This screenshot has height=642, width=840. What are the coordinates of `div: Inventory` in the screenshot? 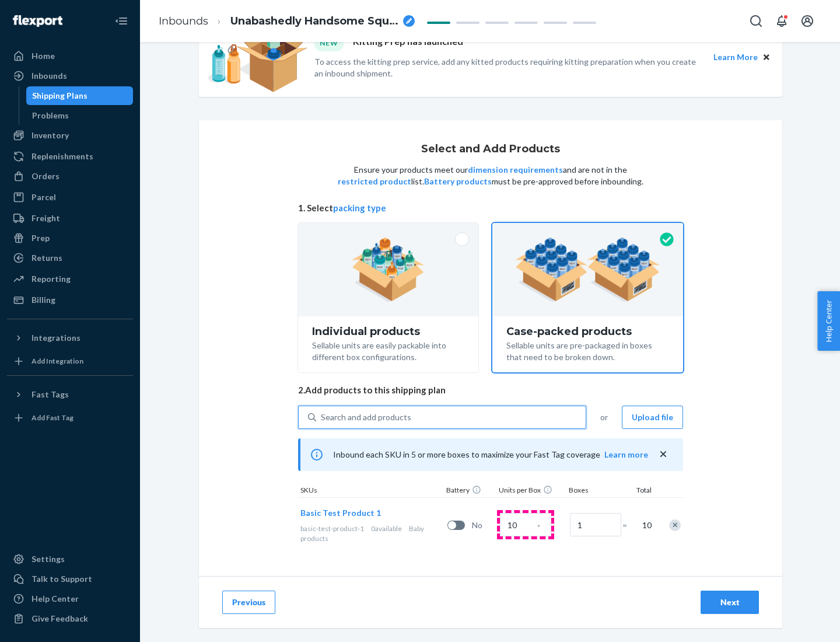 It's located at (50, 136).